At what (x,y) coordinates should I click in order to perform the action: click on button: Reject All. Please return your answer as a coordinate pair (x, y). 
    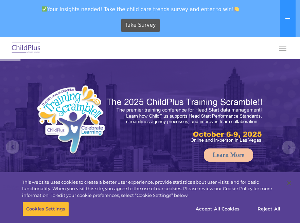
    Looking at the image, I should click on (268, 209).